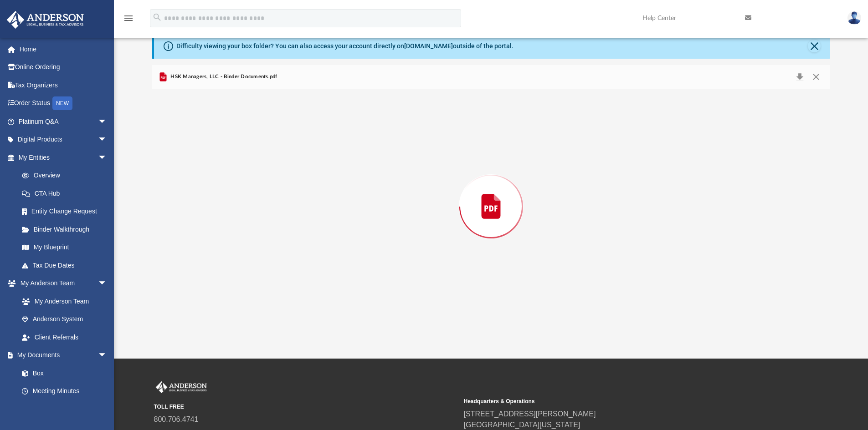 This screenshot has height=430, width=868. What do you see at coordinates (67, 175) in the screenshot?
I see `a: Overview` at bounding box center [67, 175].